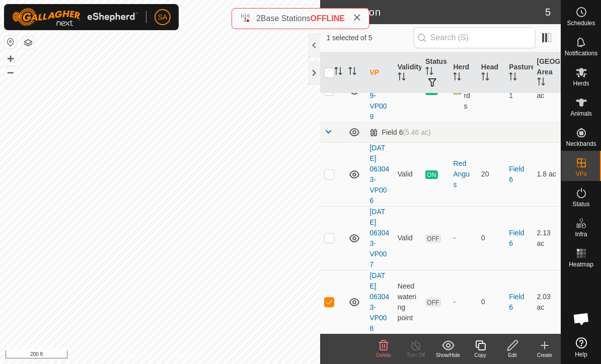 The height and width of the screenshot is (364, 601). What do you see at coordinates (28, 43) in the screenshot?
I see `button: Map Layers` at bounding box center [28, 43].